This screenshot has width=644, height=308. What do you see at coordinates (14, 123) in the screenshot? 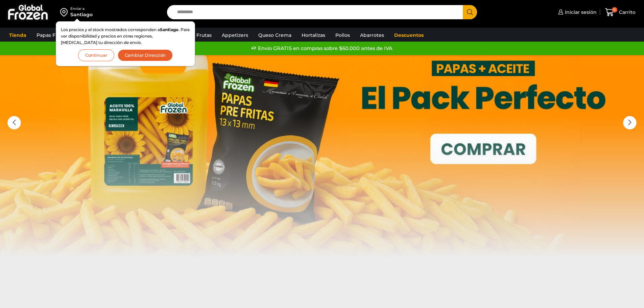
I see `div: Previous slide` at bounding box center [14, 123].